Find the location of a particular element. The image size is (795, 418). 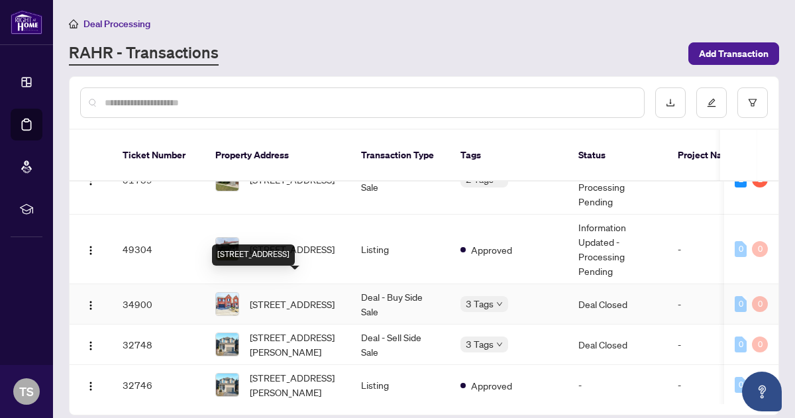

button: download is located at coordinates (670, 103).